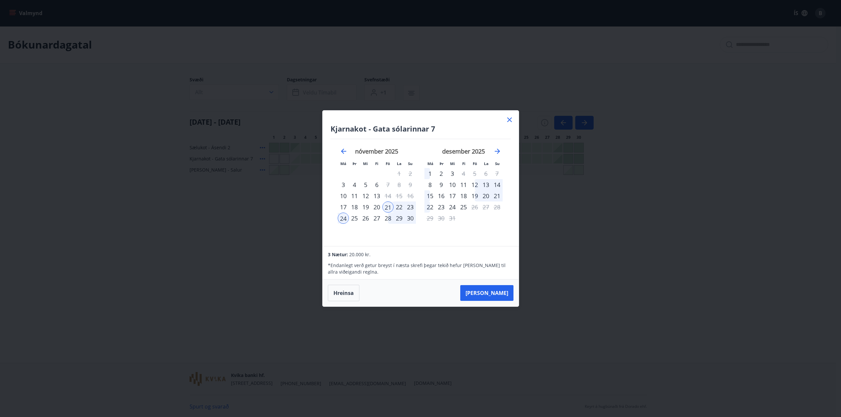  I want to click on td: Choose laugardagur, 13. desember 2025 as your check-in date. It’s available., so click(486, 185).